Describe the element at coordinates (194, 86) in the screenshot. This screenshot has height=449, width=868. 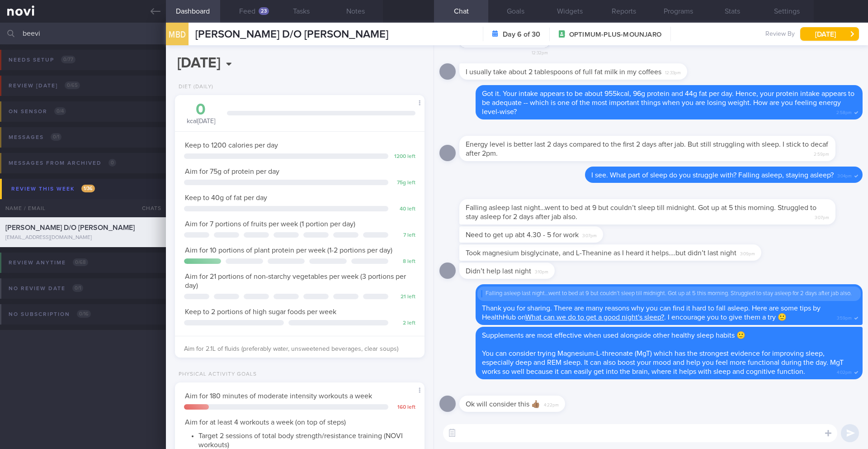
I see `div: Diet (Daily)` at that location.